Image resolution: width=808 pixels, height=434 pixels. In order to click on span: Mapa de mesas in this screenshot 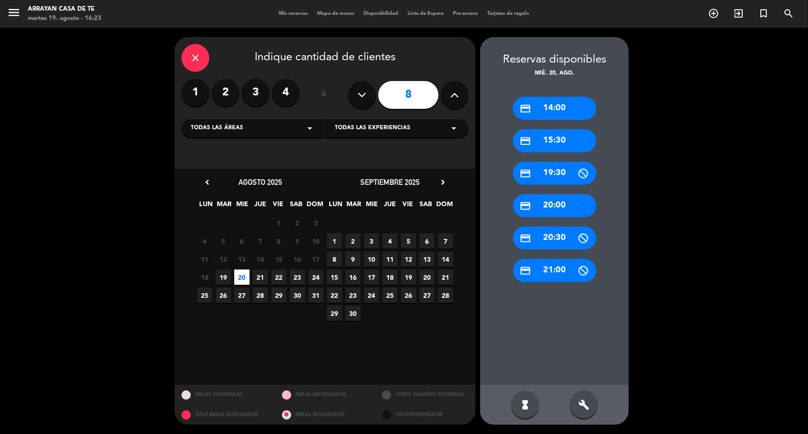, I will do `click(336, 13)`.